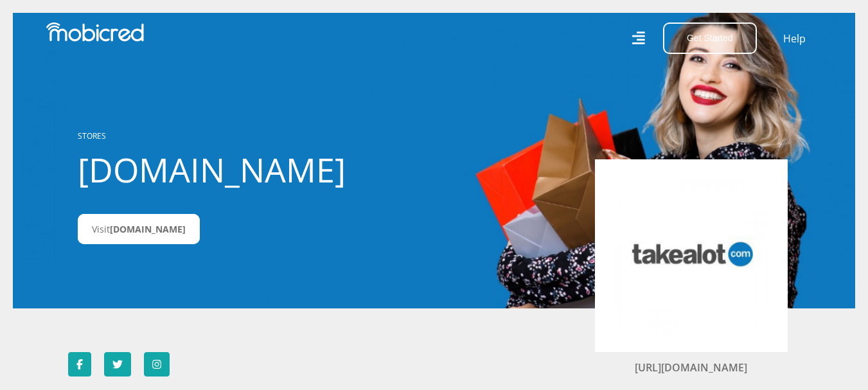  What do you see at coordinates (95, 32) in the screenshot?
I see `img: Mobicred` at bounding box center [95, 32].